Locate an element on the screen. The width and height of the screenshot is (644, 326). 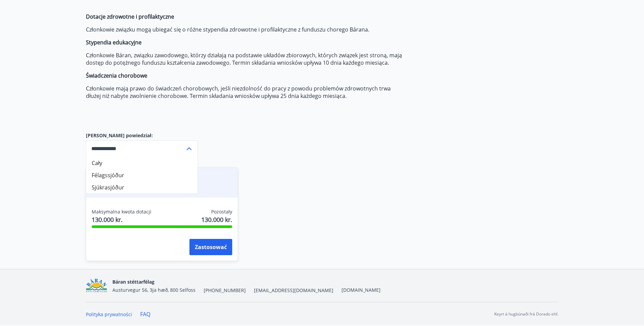
button: Zastosować is located at coordinates (210, 247).